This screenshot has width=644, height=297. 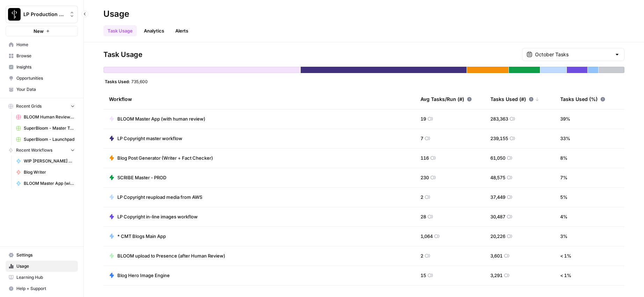 I want to click on span: New, so click(x=38, y=31).